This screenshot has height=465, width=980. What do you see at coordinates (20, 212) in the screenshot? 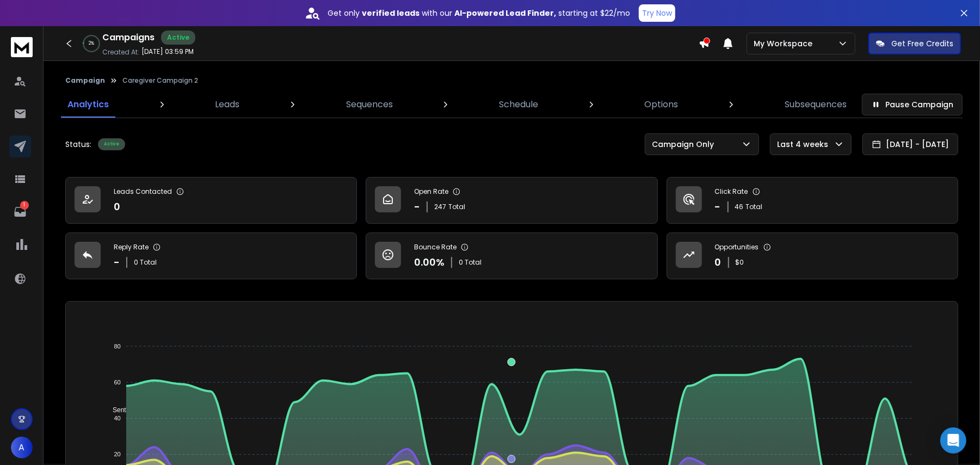
I see `a: 1` at bounding box center [20, 212].